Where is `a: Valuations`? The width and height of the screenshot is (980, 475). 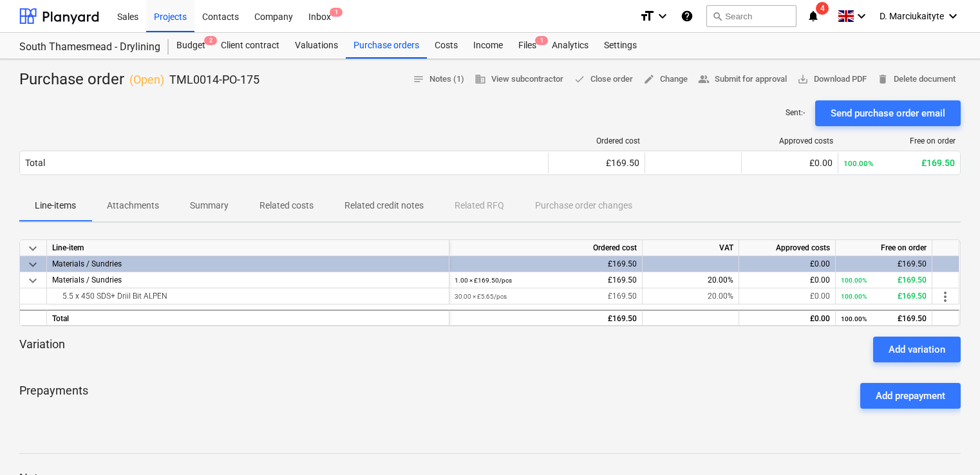
a: Valuations is located at coordinates (316, 45).